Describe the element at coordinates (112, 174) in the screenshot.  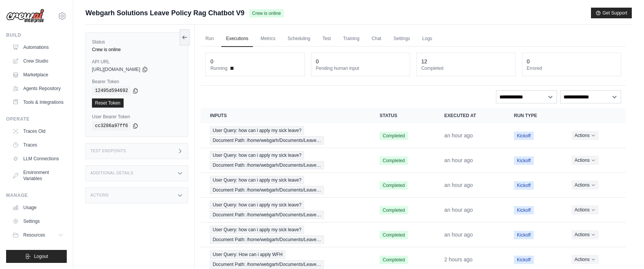
I see `h3: Additional Details` at that location.